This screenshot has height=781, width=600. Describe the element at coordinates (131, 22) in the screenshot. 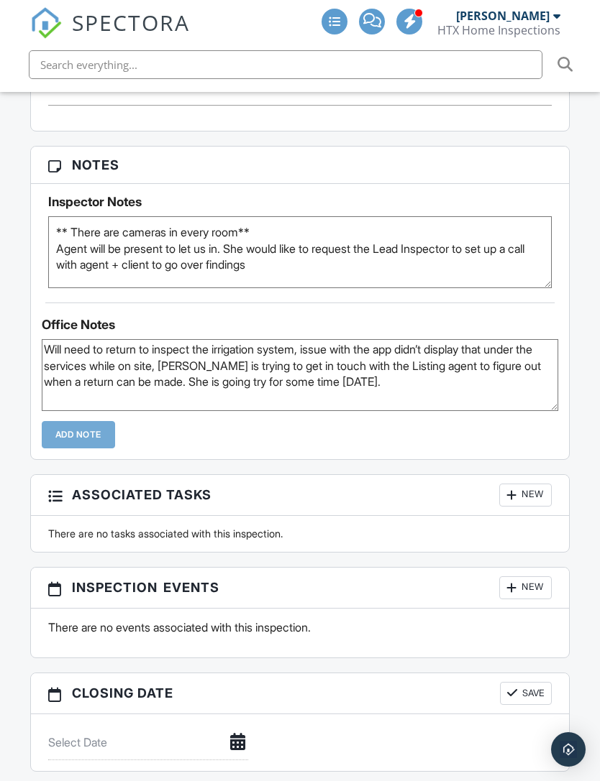

I see `span: SPECTORA` at that location.